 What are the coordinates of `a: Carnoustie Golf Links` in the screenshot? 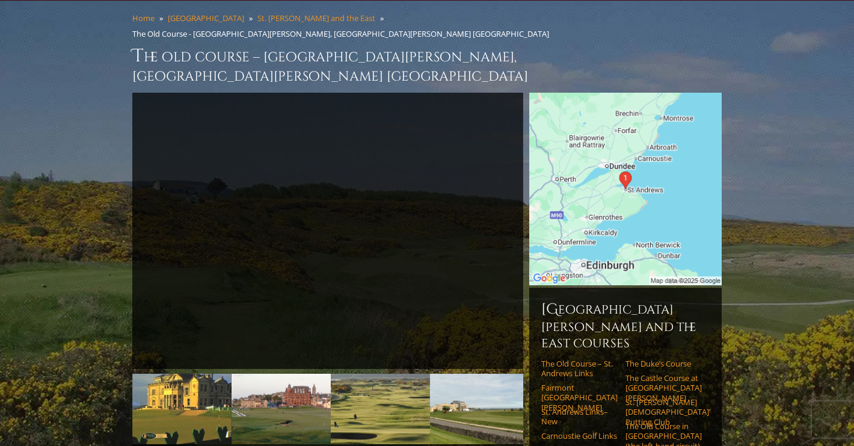 It's located at (579, 436).